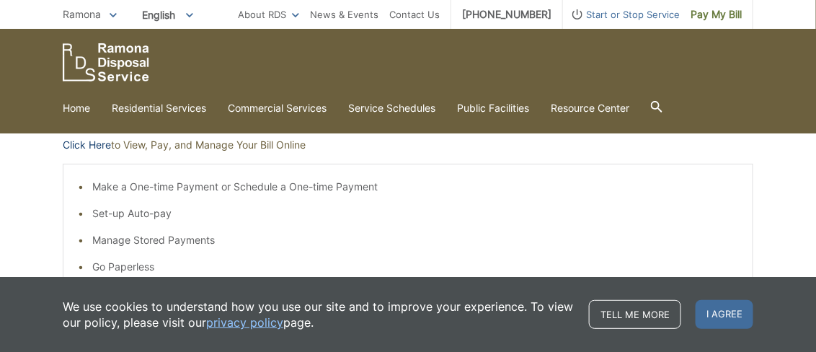 Image resolution: width=816 pixels, height=352 pixels. What do you see at coordinates (493, 108) in the screenshot?
I see `a: Public Facilities` at bounding box center [493, 108].